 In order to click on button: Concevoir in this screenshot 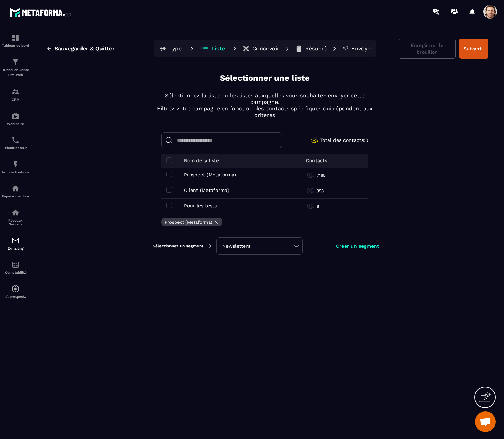, I will do `click(261, 49)`.